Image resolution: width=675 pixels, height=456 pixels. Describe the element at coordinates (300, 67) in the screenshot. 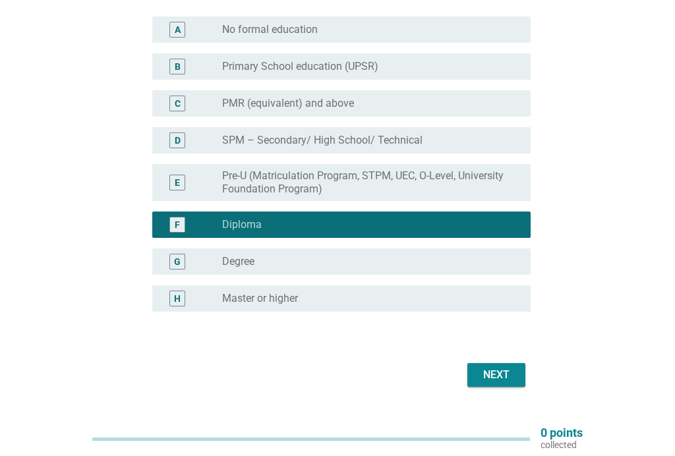

I see `label: Primary School education (UPSR)` at that location.